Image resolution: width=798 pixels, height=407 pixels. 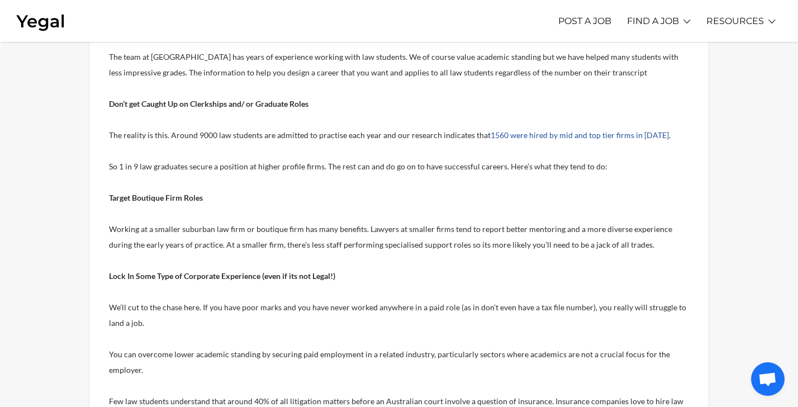 I want to click on b: Don’t get Caught Up on Clerkships and/ or Graduate Roles, so click(x=208, y=103).